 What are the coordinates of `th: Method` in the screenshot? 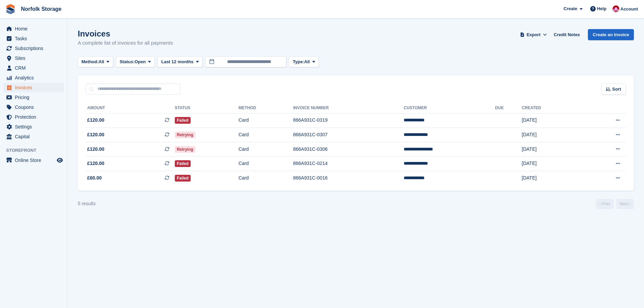 It's located at (266, 108).